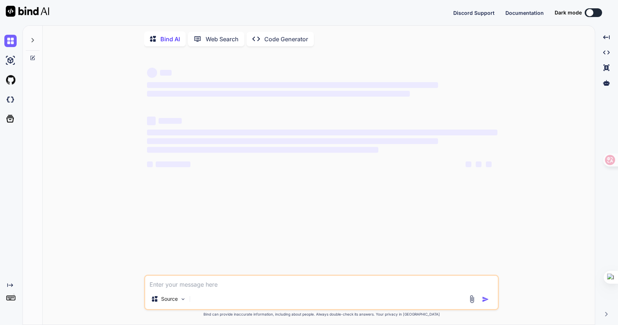 This screenshot has height=325, width=618. What do you see at coordinates (169, 299) in the screenshot?
I see `p: Source` at bounding box center [169, 299].